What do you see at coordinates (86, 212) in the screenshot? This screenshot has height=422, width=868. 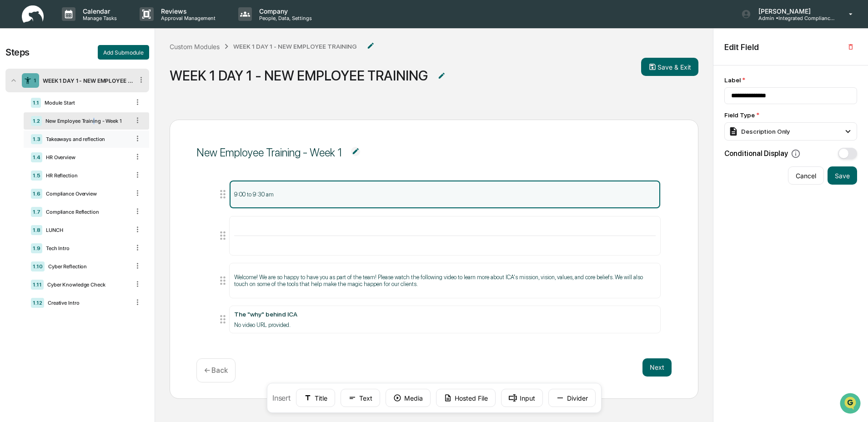 I see `div: Compliance Reflection` at bounding box center [86, 212].